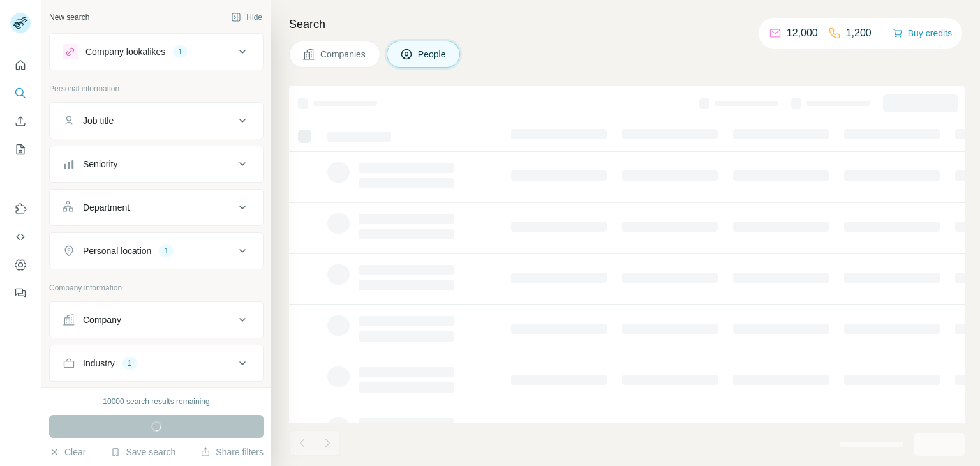  What do you see at coordinates (106, 207) in the screenshot?
I see `div: Department` at bounding box center [106, 207].